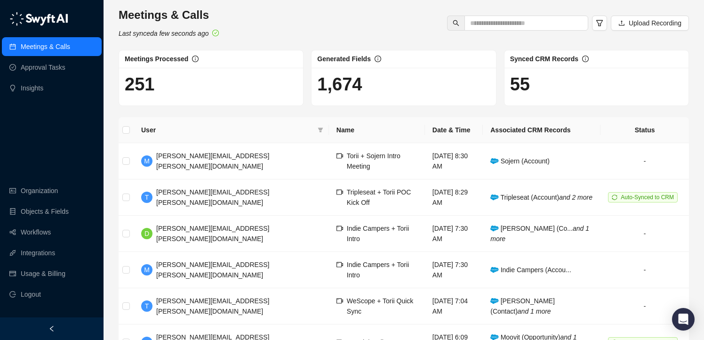  Describe the element at coordinates (36, 232) in the screenshot. I see `a: Workflows` at that location.